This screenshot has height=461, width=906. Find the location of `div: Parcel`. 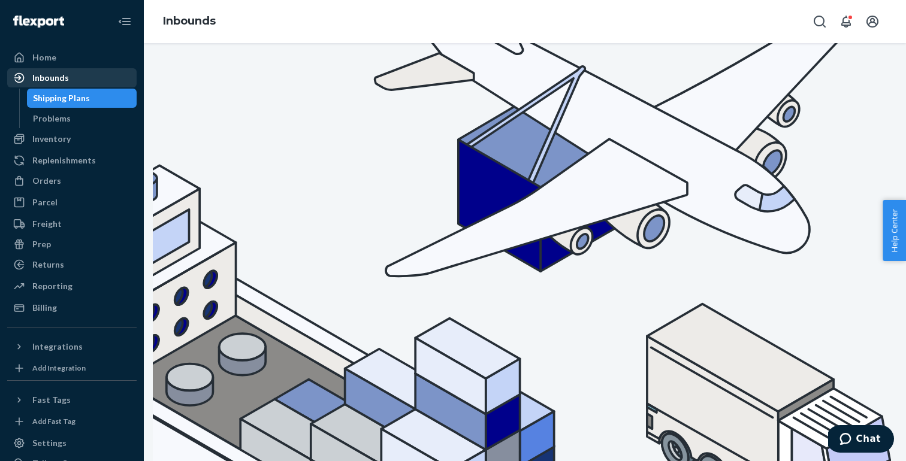

div: Parcel is located at coordinates (45, 203).